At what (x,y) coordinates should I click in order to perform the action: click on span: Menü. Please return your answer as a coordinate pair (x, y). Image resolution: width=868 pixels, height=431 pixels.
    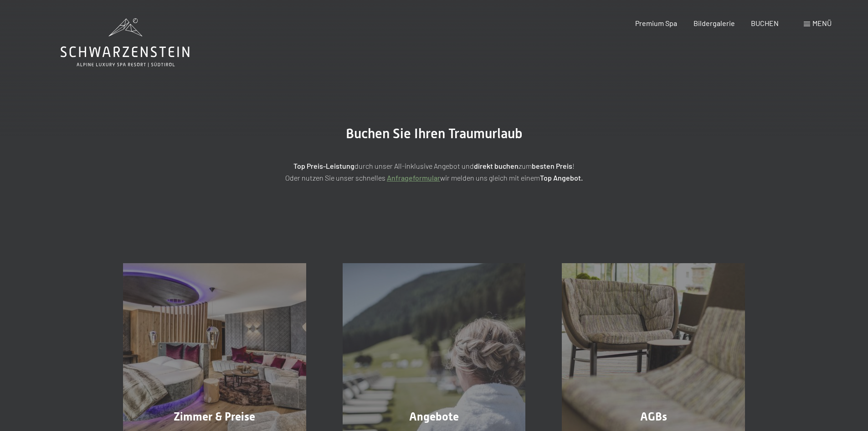
    Looking at the image, I should click on (822, 23).